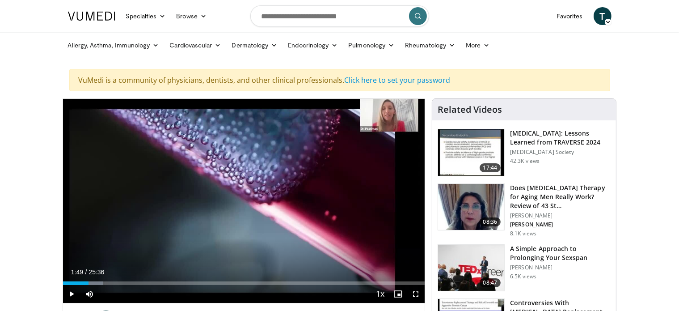  What do you see at coordinates (525, 161) in the screenshot?
I see `p: 42.3K views` at bounding box center [525, 161].